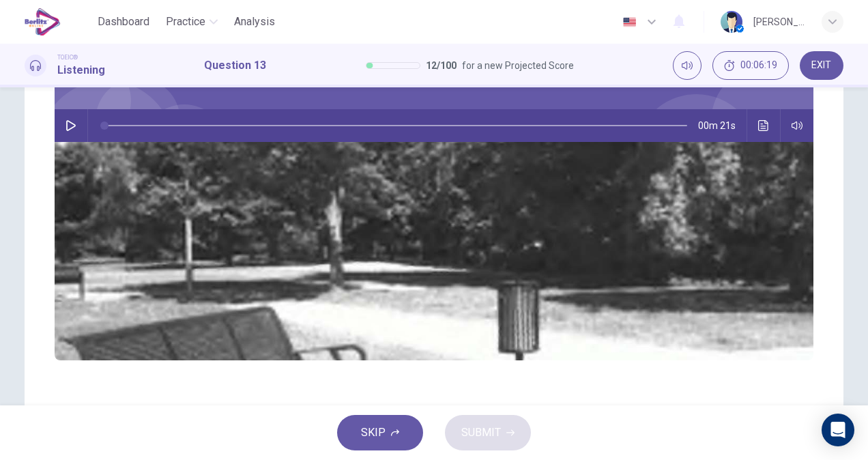 This screenshot has height=460, width=868. I want to click on img: Photographs, so click(434, 251).